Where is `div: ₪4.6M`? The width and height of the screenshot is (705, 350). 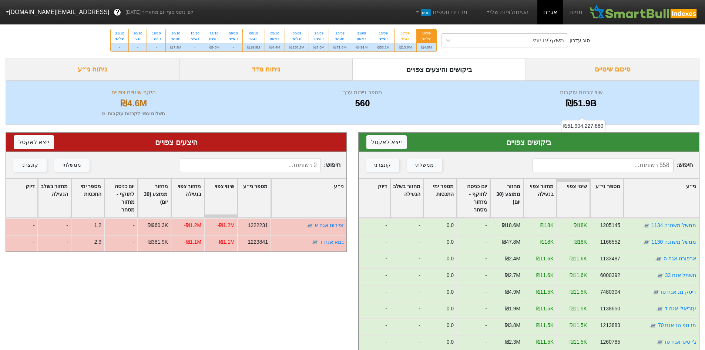 div: ₪4.6M is located at coordinates (427, 47).